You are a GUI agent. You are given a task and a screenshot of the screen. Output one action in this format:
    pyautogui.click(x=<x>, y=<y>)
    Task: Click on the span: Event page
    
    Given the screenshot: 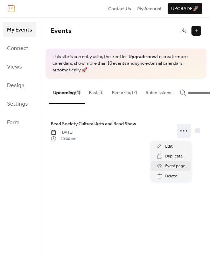 What is the action you would take?
    pyautogui.click(x=175, y=166)
    